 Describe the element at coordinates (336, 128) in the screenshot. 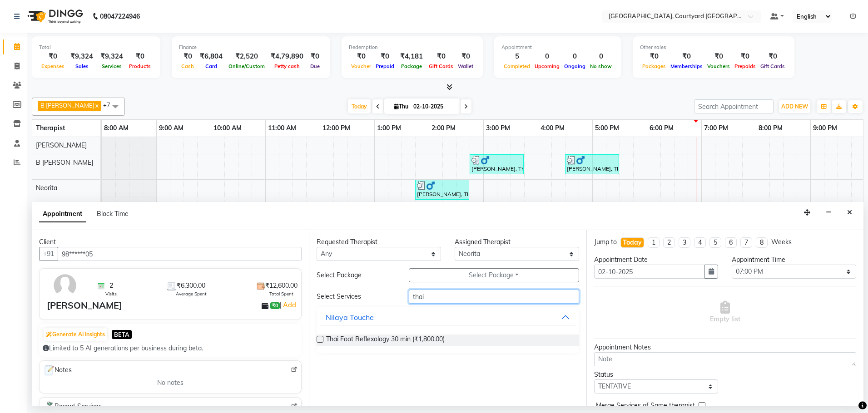

I see `a: 12:00 PM` at that location.